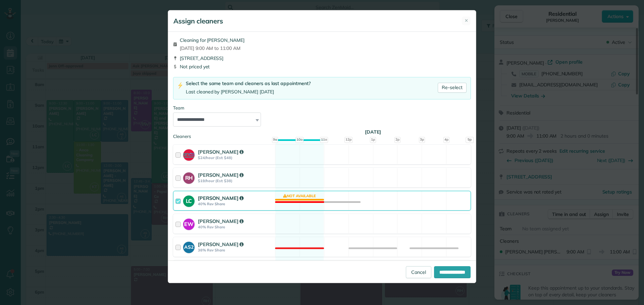  I want to click on strong: AS2, so click(189, 246).